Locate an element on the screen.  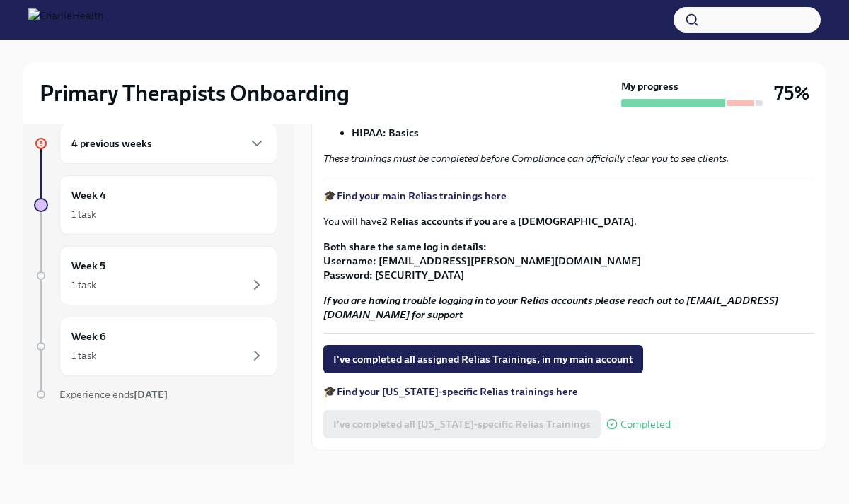
h6: Week 6 is located at coordinates (89, 337).